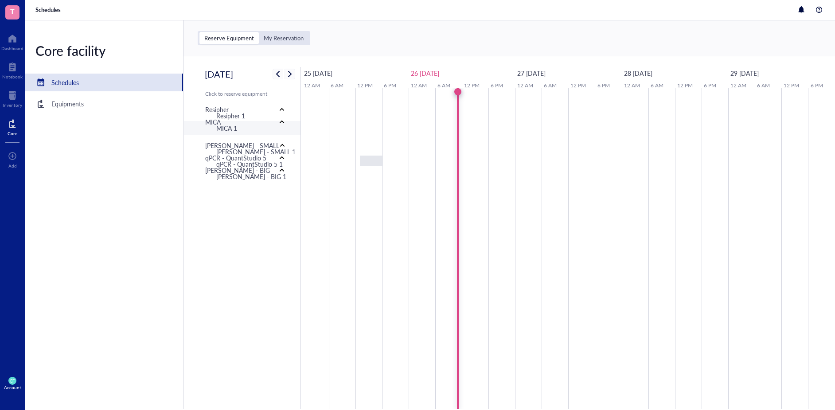 The image size is (835, 410). Describe the element at coordinates (213, 122) in the screenshot. I see `div: MICA` at that location.